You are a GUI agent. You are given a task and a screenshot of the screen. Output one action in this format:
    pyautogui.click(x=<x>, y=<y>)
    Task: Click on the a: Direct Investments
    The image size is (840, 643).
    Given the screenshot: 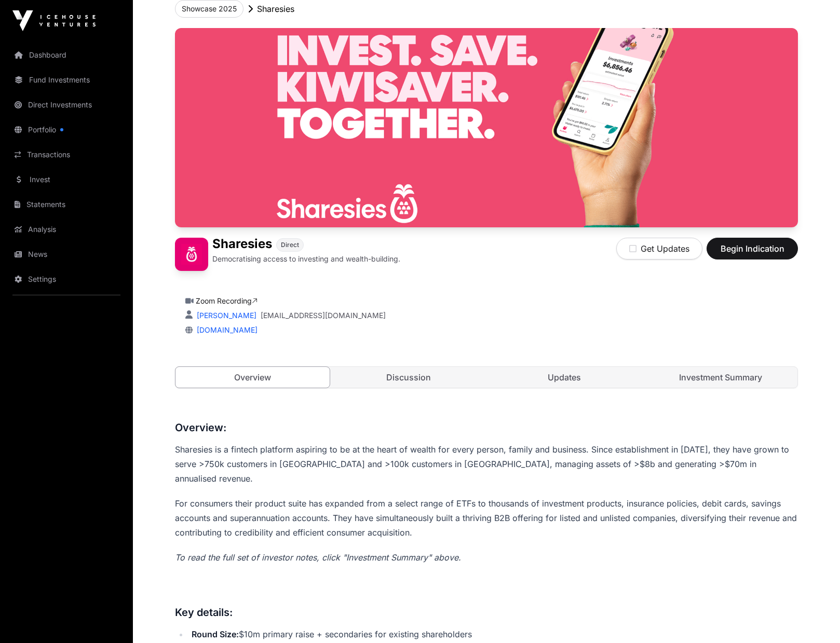 What is the action you would take?
    pyautogui.click(x=66, y=105)
    